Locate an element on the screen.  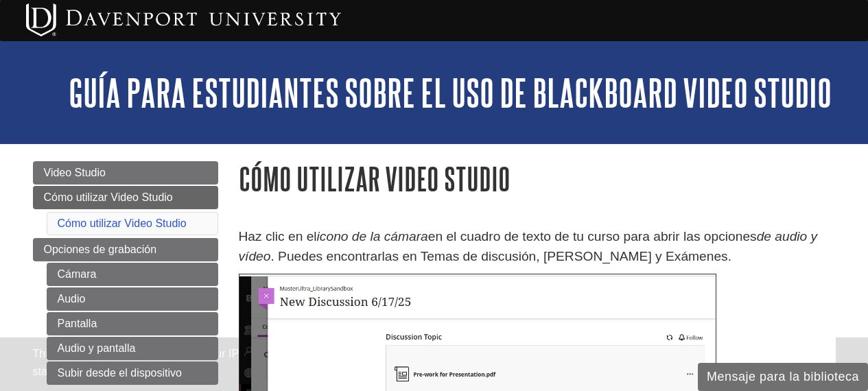
a: Audio y pantalla is located at coordinates (133, 348).